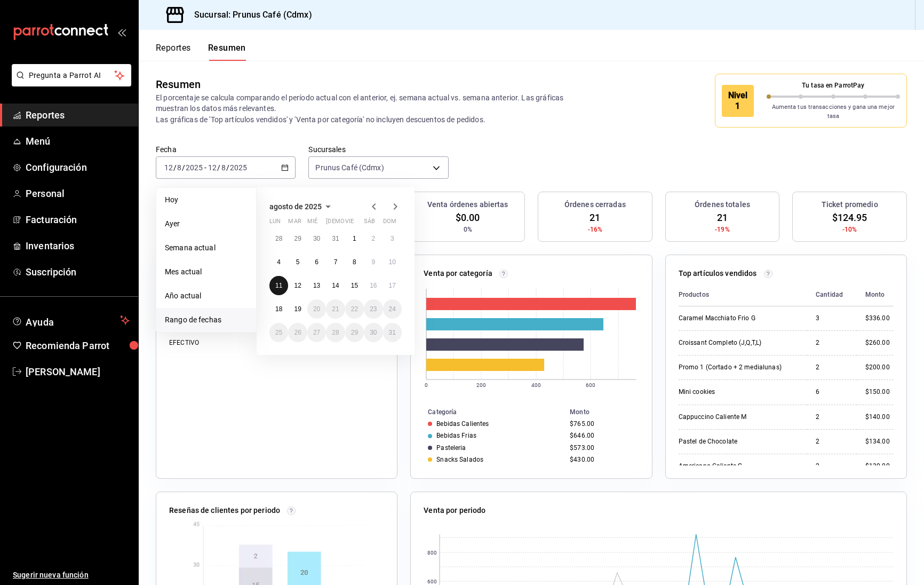 The height and width of the screenshot is (585, 924). I want to click on span: Prunus Café (Cdmx), so click(350, 168).